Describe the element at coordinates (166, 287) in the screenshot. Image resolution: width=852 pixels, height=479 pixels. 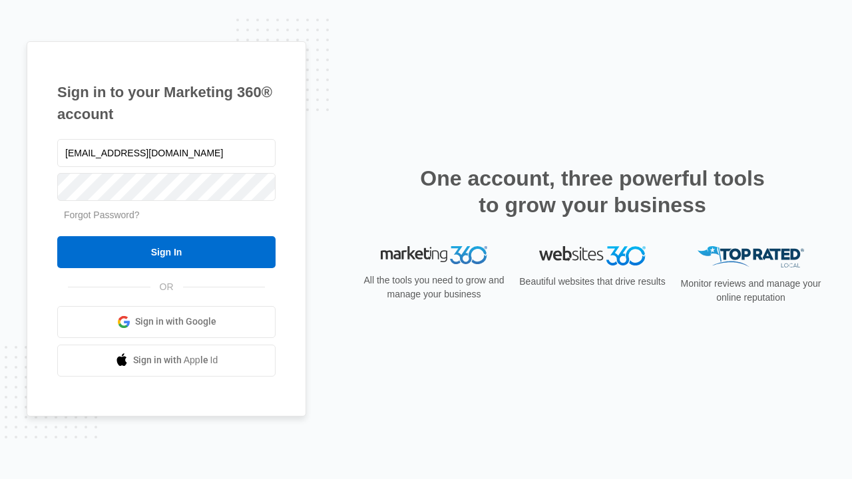
I see `span: OR` at that location.